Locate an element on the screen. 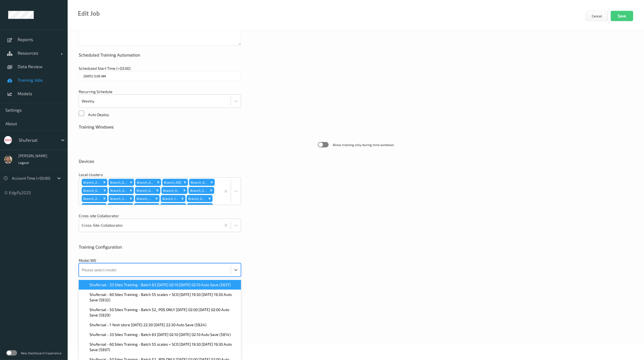  div: Remove Branch_250 is located at coordinates (104, 199).